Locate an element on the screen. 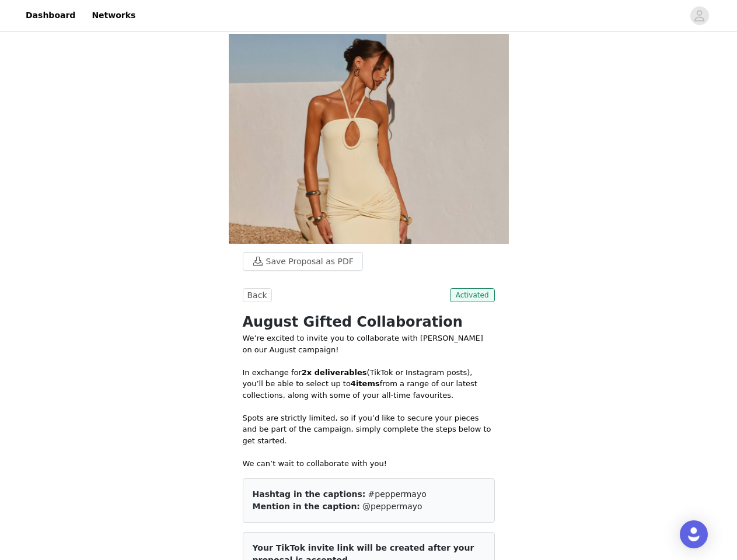 This screenshot has height=560, width=737. a: Networks is located at coordinates (113, 15).